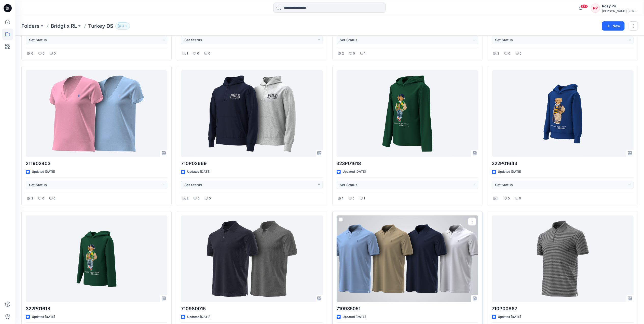  I want to click on p: 710980015, so click(252, 309).